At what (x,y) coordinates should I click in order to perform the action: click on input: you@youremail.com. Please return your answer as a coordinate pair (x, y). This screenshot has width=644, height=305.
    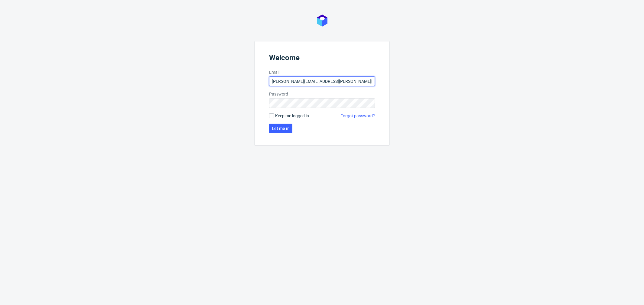
    Looking at the image, I should click on (322, 81).